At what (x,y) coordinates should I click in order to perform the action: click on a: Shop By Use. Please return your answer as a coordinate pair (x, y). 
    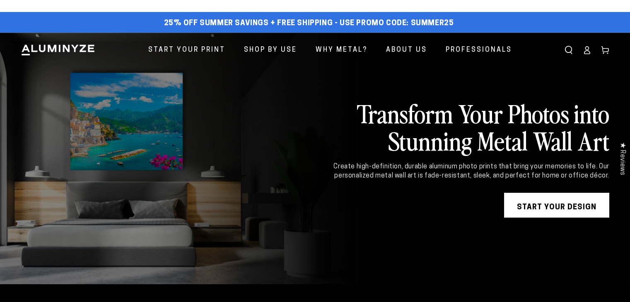
    Looking at the image, I should click on (270, 50).